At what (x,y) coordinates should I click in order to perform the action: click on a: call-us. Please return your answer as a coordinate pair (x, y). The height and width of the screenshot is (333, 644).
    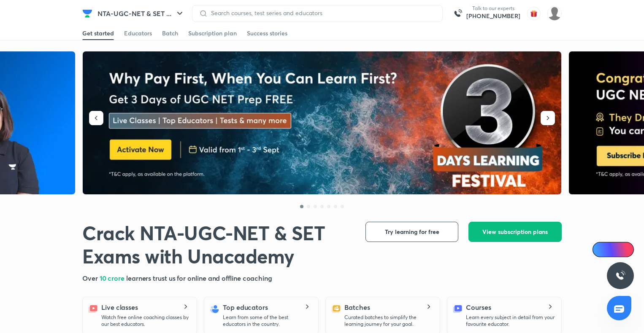
    Looking at the image, I should click on (458, 13).